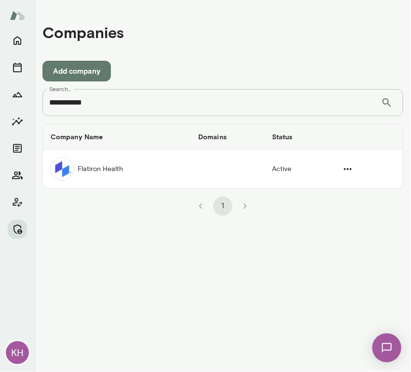  What do you see at coordinates (17, 176) in the screenshot?
I see `button: Members` at bounding box center [17, 176].